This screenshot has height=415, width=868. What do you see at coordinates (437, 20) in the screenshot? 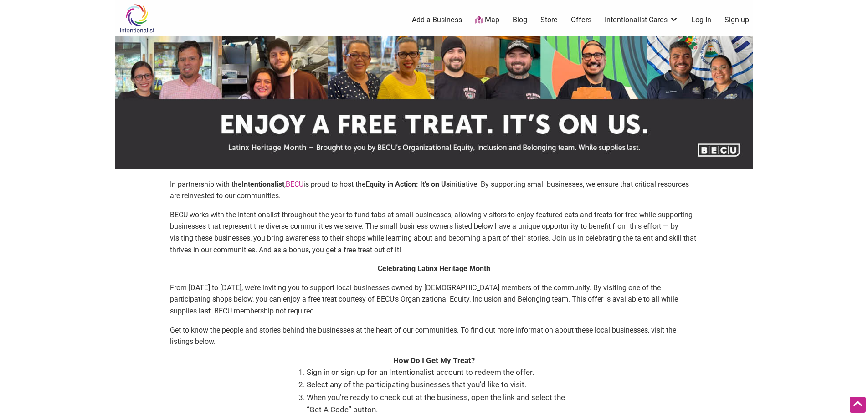
I see `a: Add a Business` at bounding box center [437, 20].